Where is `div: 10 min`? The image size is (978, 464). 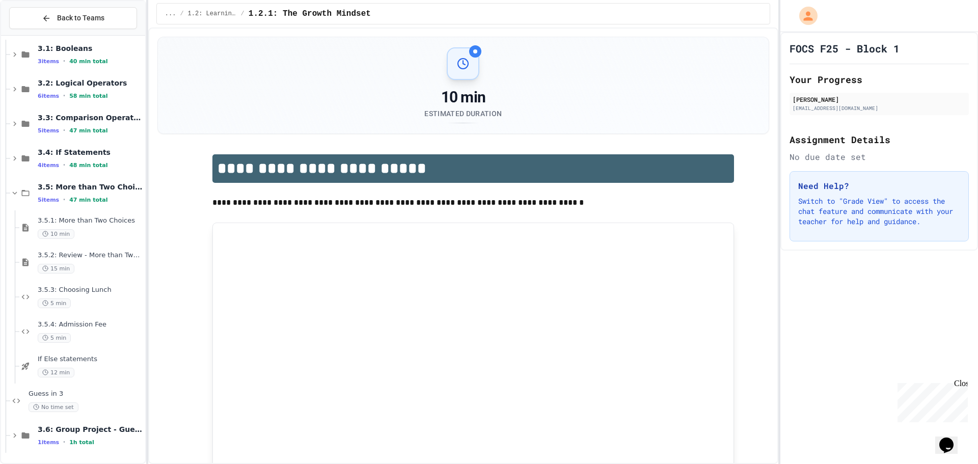 div: 10 min is located at coordinates (463, 97).